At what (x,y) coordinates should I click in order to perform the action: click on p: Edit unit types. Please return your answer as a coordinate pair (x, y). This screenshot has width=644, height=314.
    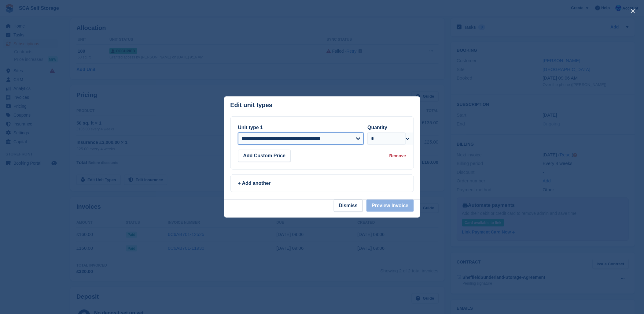
    Looking at the image, I should click on (252, 105).